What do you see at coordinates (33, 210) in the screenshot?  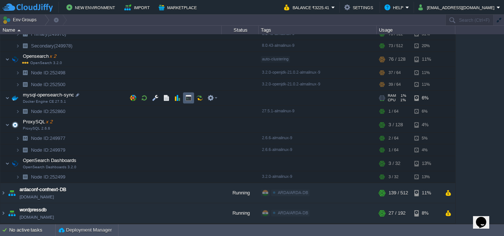 I see `span: wordpressdb` at bounding box center [33, 210].